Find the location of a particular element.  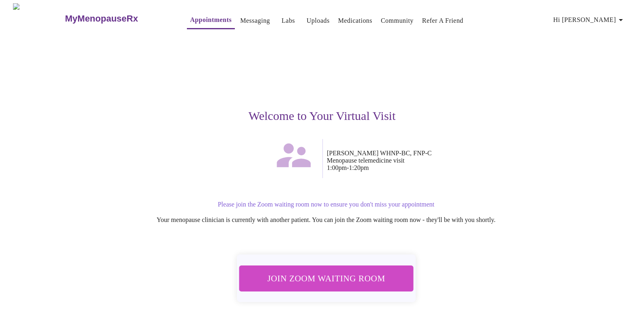

a: Labs is located at coordinates (288, 21).